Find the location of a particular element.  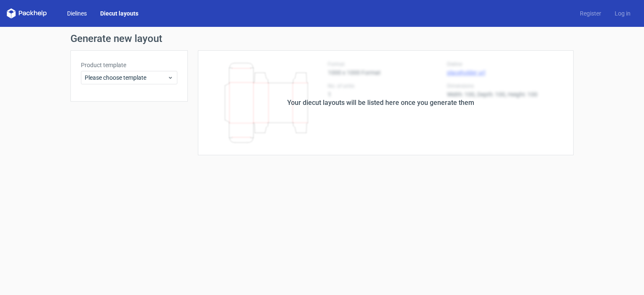

a: Log in is located at coordinates (622, 14).